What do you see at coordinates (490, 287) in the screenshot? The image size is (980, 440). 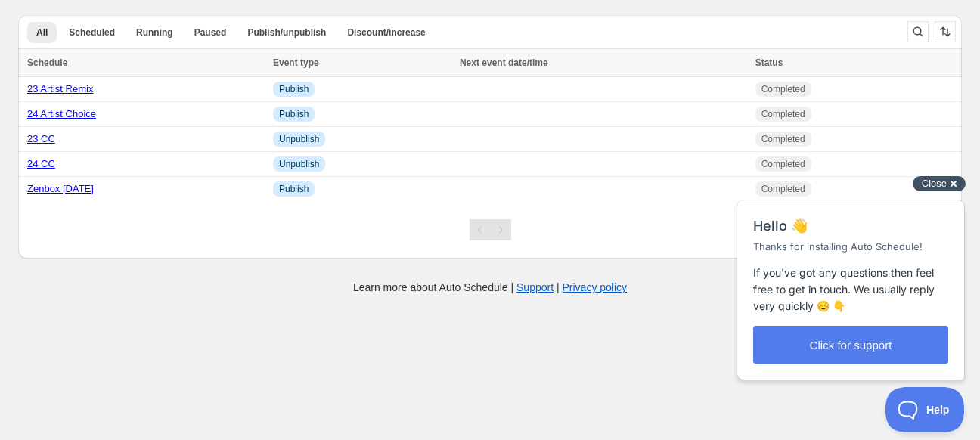 I see `p: Learn more about Auto Schedule | |` at bounding box center [490, 287].